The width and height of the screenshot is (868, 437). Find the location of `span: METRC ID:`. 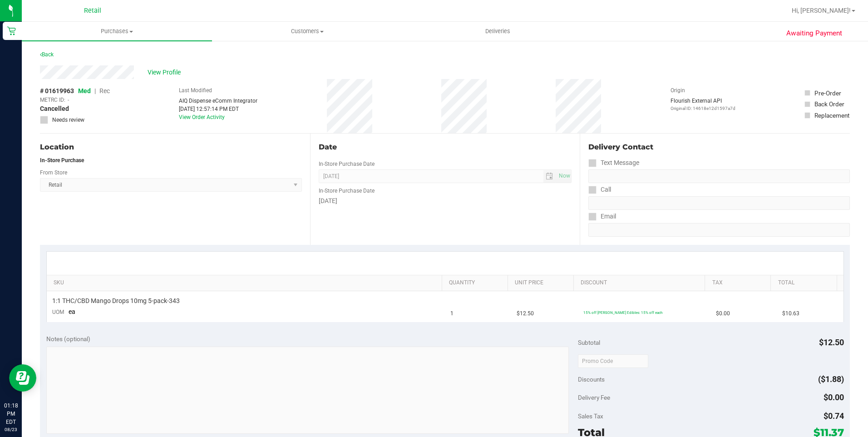

span: METRC ID: is located at coordinates (53, 100).